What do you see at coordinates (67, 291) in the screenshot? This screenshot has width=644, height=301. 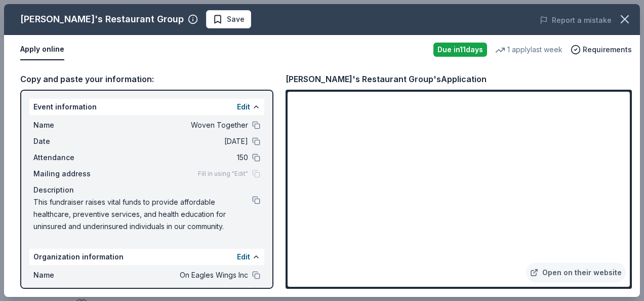 I see `span: Website` at bounding box center [67, 291].